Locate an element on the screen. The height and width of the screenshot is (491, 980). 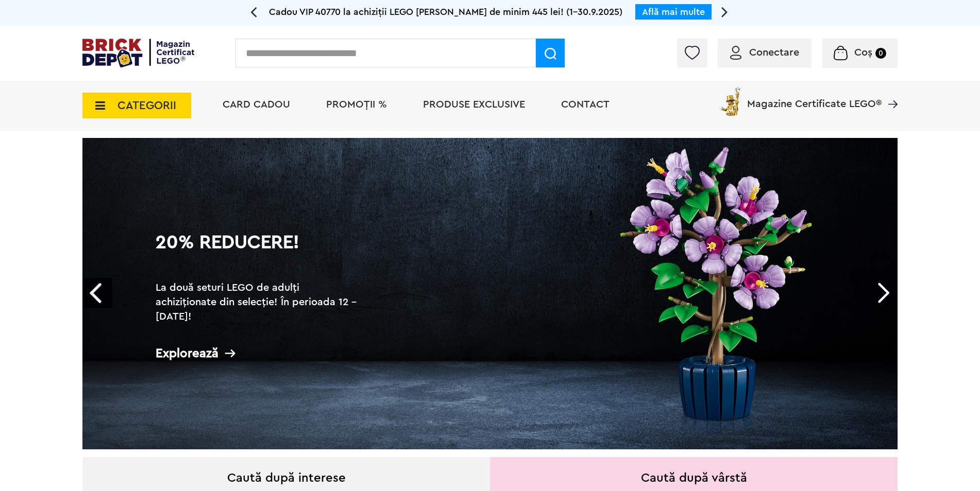
span: Produse exclusive is located at coordinates (474, 105).